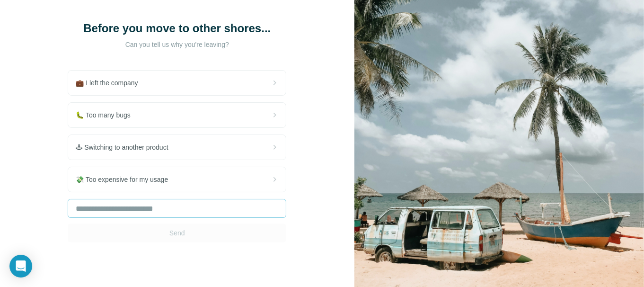  Describe the element at coordinates (107, 115) in the screenshot. I see `span: 🐛 Too many bugs` at that location.